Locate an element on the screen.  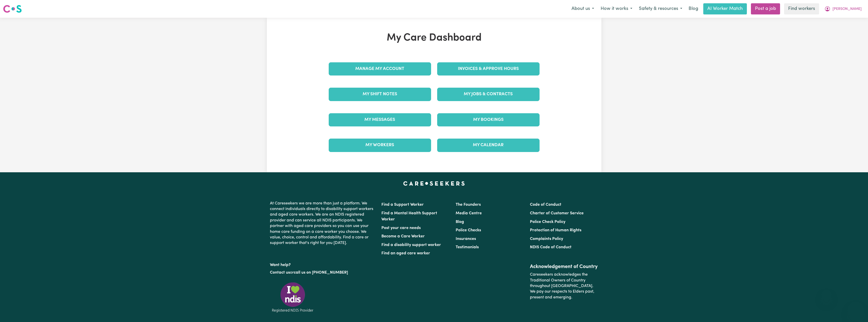
a: Post your care needs is located at coordinates (401, 228).